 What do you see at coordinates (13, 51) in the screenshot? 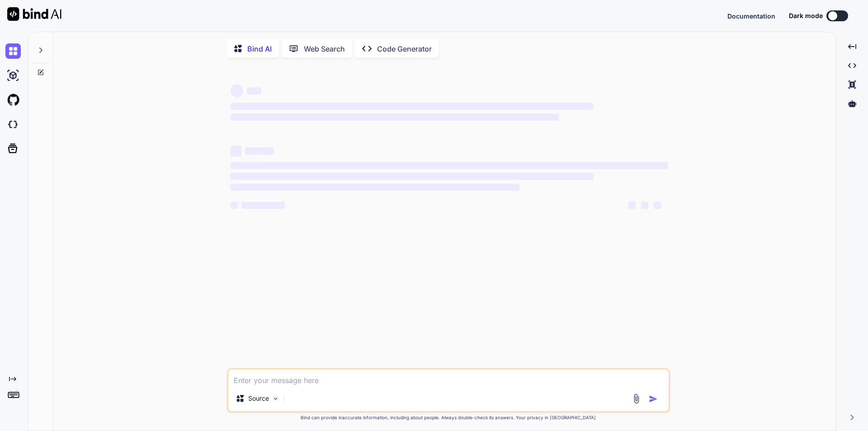
I see `img: chat` at bounding box center [13, 51].